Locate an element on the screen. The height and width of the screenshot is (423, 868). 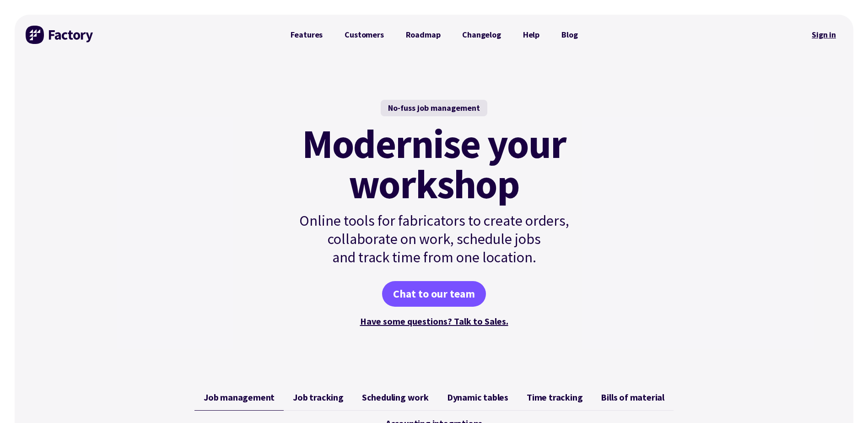
mark: Modernise your workshop is located at coordinates (434, 164).